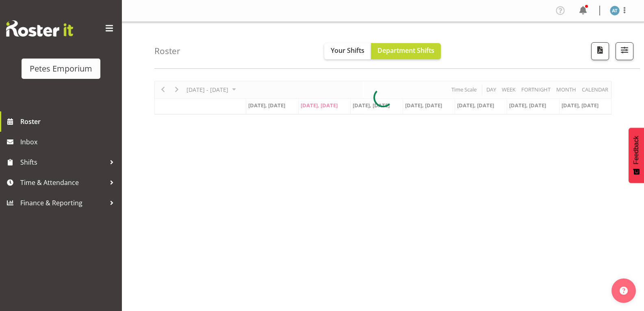  Describe the element at coordinates (63, 162) in the screenshot. I see `span: Shifts` at that location.